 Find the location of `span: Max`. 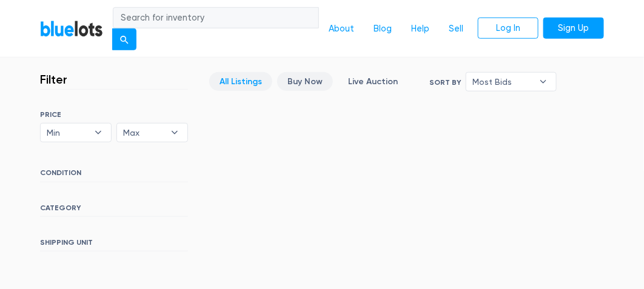

span: Max is located at coordinates (143, 133).